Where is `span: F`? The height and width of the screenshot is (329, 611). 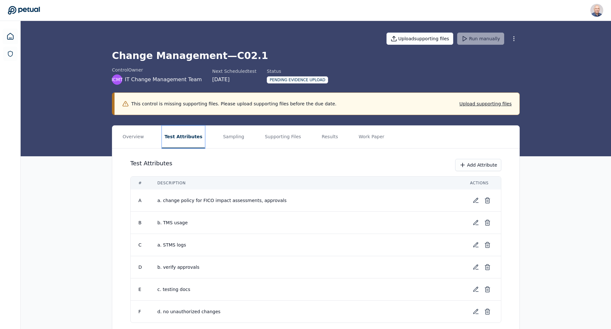
span: F is located at coordinates (140, 312).